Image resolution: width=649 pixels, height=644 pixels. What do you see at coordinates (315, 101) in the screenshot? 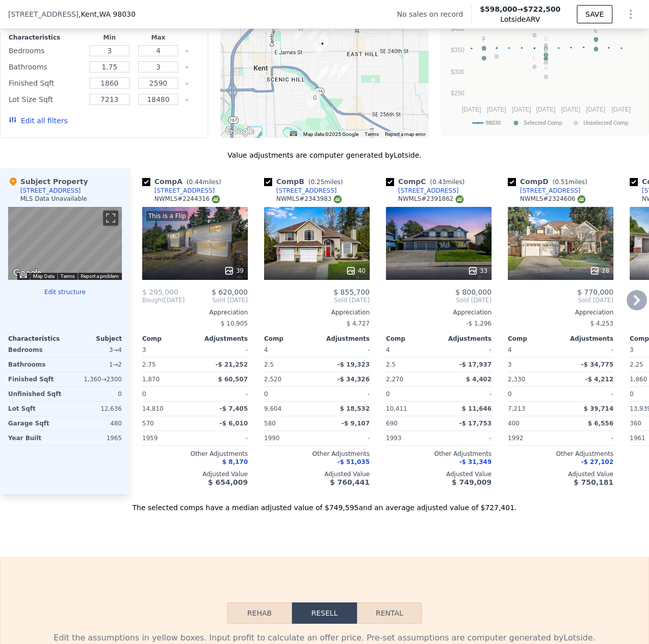
I see `div: 818 Maplewood Ave` at bounding box center [315, 101].